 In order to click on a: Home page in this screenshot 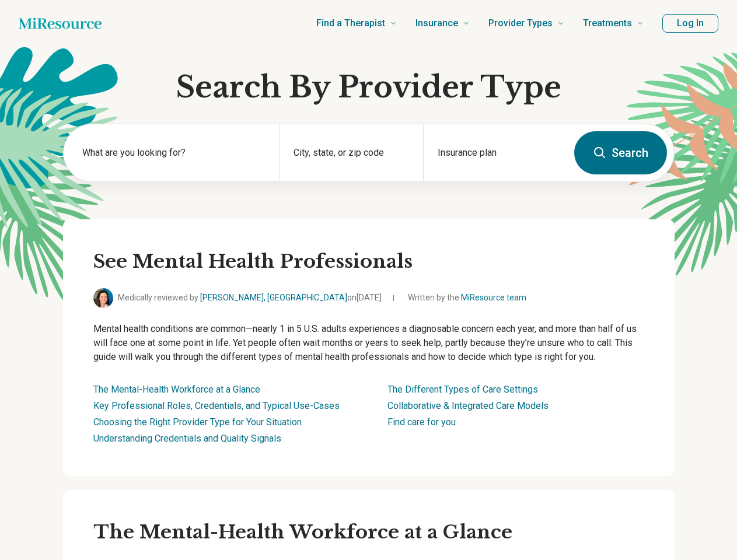, I will do `click(60, 24)`.